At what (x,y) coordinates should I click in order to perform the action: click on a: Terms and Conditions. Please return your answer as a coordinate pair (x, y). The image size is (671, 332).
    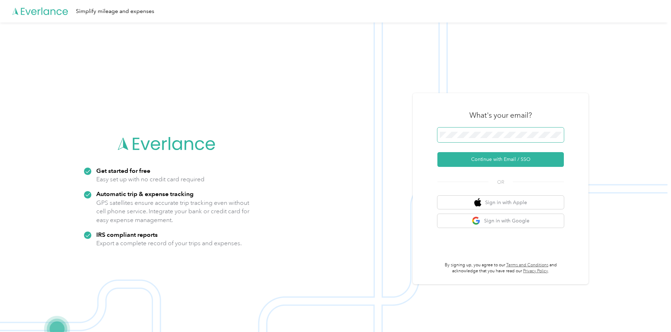
    Looking at the image, I should click on (527, 265).